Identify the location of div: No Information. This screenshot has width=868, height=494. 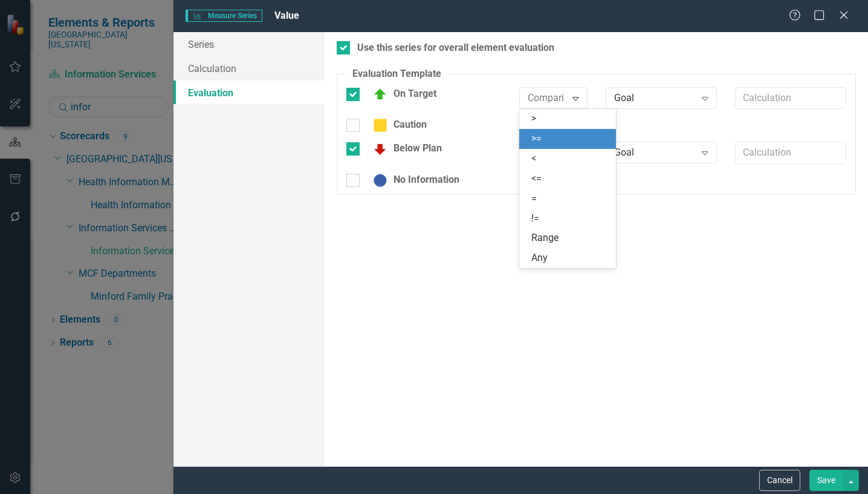
(413, 180).